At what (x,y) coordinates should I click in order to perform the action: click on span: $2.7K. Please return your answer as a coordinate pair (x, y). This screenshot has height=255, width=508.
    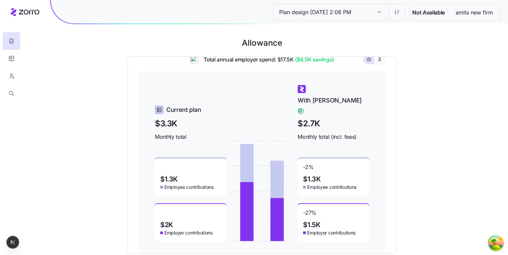
    Looking at the image, I should click on (334, 123).